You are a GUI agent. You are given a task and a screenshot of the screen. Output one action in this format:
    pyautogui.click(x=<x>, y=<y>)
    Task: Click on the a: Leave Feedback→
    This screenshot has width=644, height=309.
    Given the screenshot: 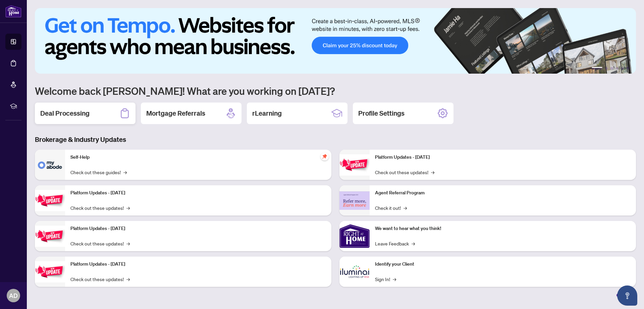 What is the action you would take?
    pyautogui.click(x=395, y=243)
    